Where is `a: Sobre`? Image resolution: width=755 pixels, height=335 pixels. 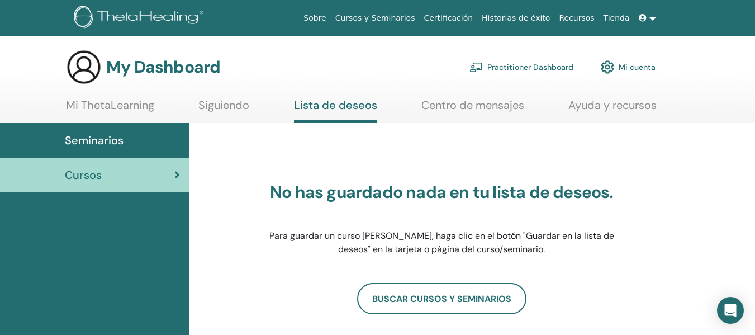 a: Sobre is located at coordinates (315, 18).